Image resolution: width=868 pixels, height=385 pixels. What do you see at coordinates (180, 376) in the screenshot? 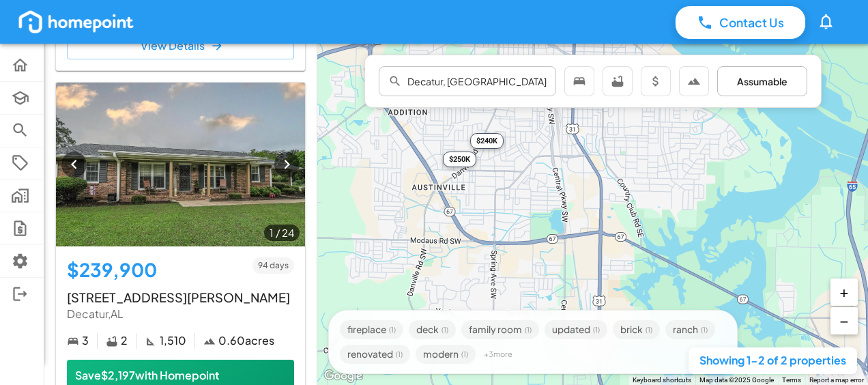
I see `p: Save $2,197 with Homepoint` at bounding box center [180, 376].